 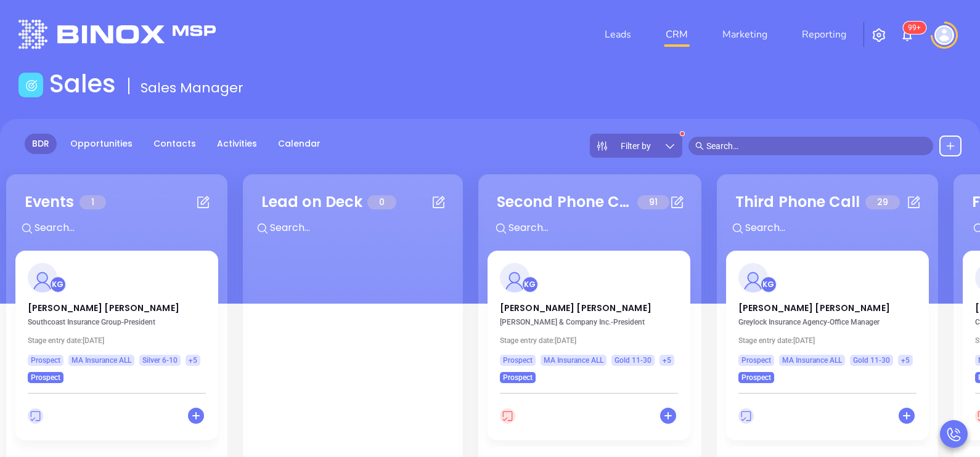 I want to click on h1: Sales, so click(x=82, y=84).